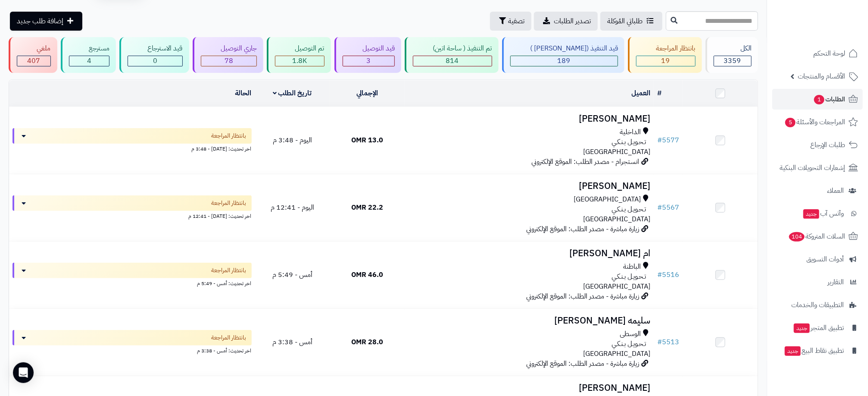  Describe the element at coordinates (89, 61) in the screenshot. I see `div: 4` at that location.